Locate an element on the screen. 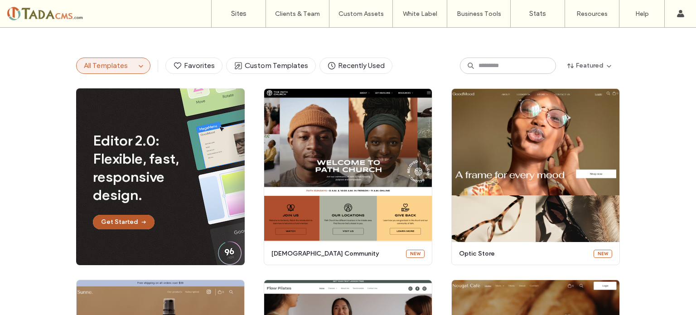 This screenshot has width=696, height=315. label: Stats is located at coordinates (537, 14).